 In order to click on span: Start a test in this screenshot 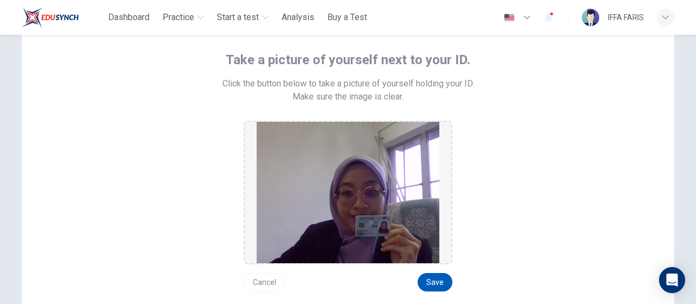, I will do `click(238, 17)`.